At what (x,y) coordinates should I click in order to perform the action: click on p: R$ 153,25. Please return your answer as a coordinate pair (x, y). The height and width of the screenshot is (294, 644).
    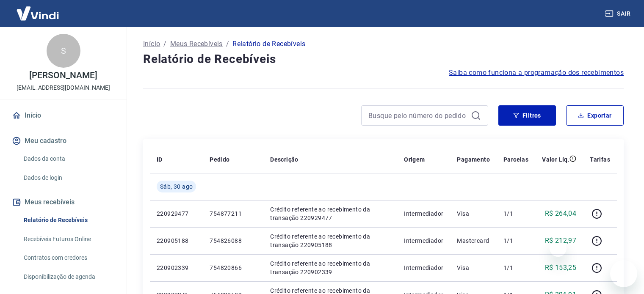
    Looking at the image, I should click on (560, 268).